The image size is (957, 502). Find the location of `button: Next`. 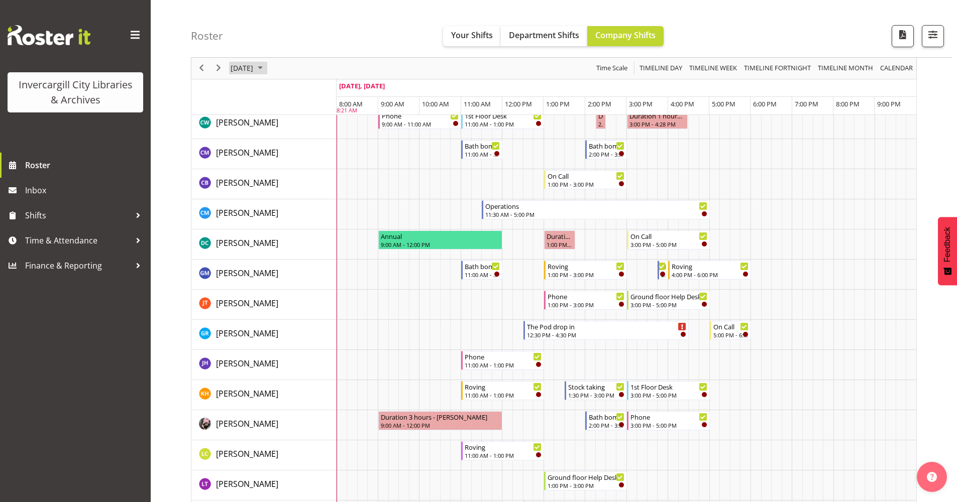

button: Next is located at coordinates (218, 68).